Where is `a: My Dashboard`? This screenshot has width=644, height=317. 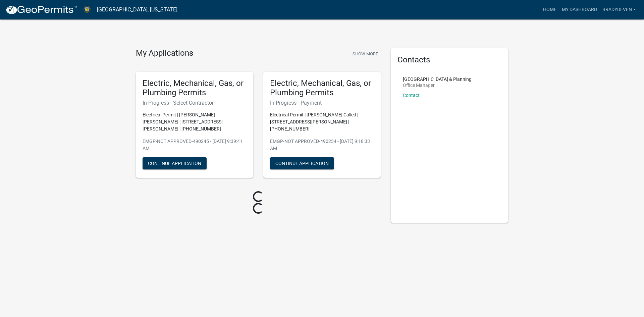
a: My Dashboard is located at coordinates (579, 10).